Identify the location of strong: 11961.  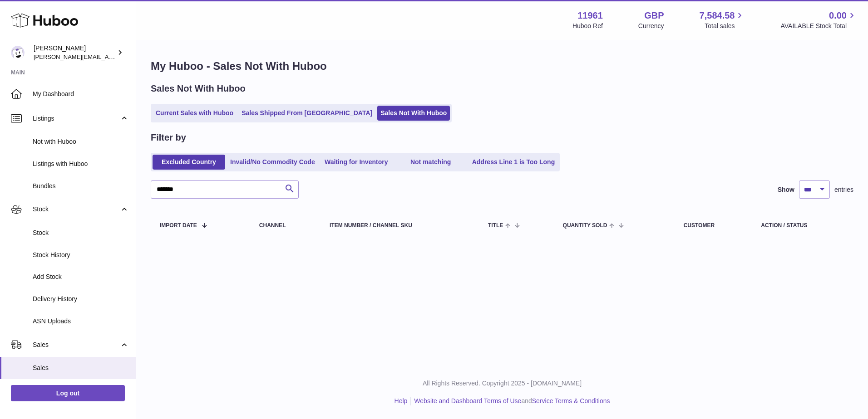
(590, 15).